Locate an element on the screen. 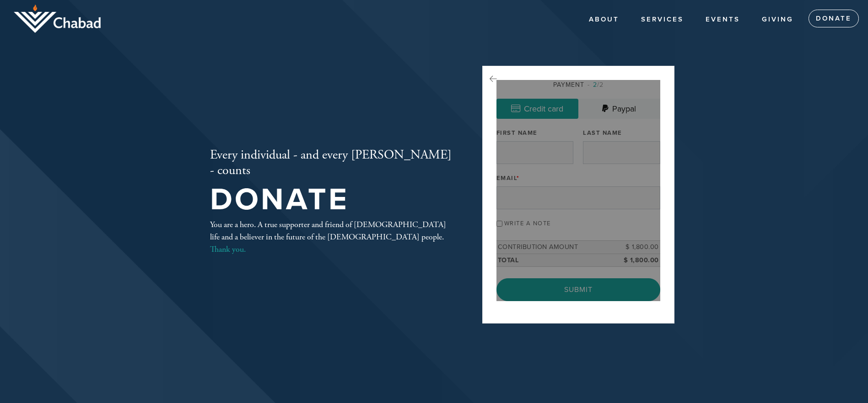  a: Events is located at coordinates (722, 19).